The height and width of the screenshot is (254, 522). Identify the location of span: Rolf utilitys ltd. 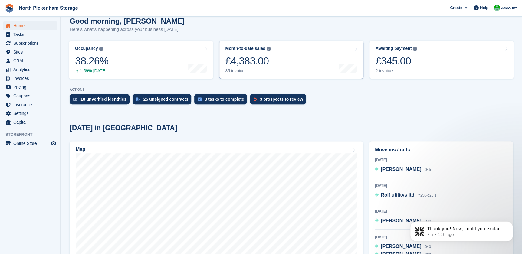
(397, 195).